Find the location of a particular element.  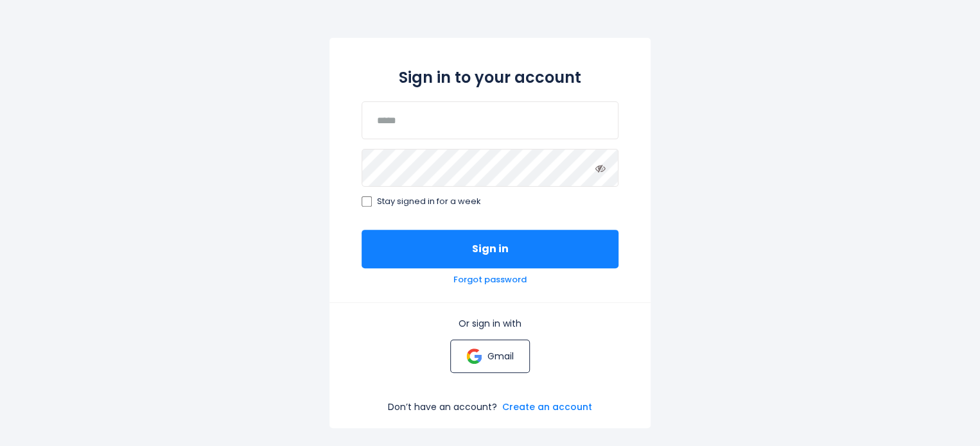

p: Gmail is located at coordinates (500, 356).